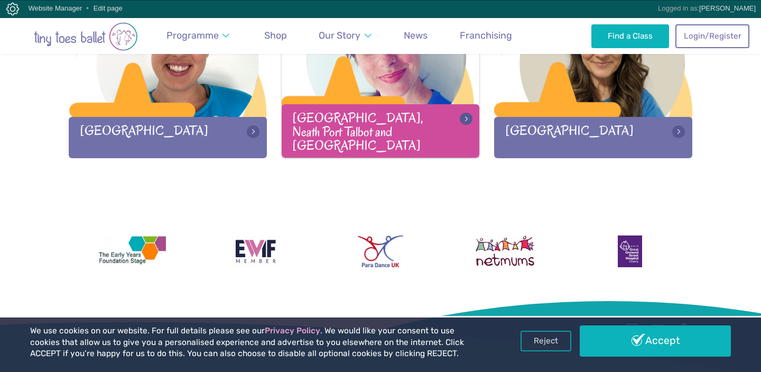  Describe the element at coordinates (56, 8) in the screenshot. I see `a: Website Manager` at that location.